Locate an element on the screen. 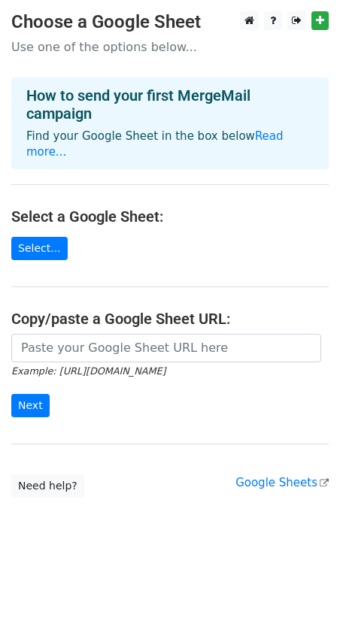  a: Read more... is located at coordinates (155, 144).